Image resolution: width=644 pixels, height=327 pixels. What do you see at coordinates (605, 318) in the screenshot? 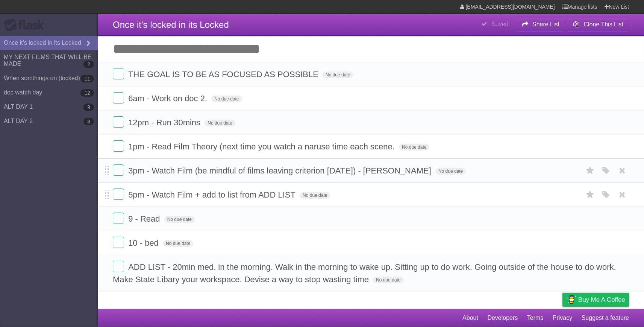
I see `a: Suggest a feature` at bounding box center [605, 318].